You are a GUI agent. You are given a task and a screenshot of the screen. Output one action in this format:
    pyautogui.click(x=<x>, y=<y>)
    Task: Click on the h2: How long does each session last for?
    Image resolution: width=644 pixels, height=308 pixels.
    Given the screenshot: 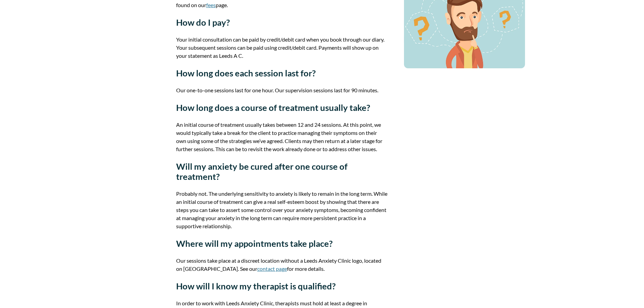 What is the action you would take?
    pyautogui.click(x=282, y=73)
    